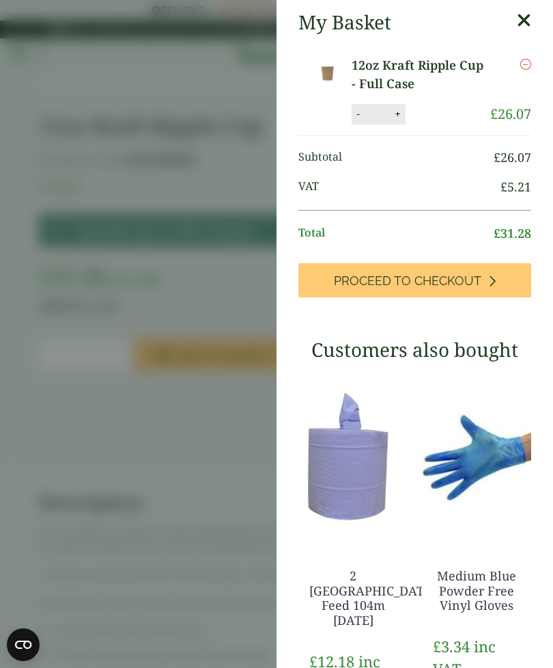  Describe the element at coordinates (396, 157) in the screenshot. I see `span: Subtotal` at that location.